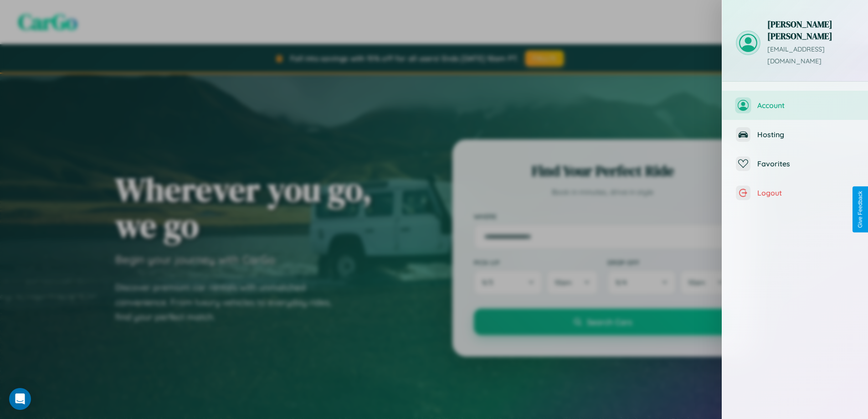 This screenshot has width=868, height=419. I want to click on button: Account, so click(795, 105).